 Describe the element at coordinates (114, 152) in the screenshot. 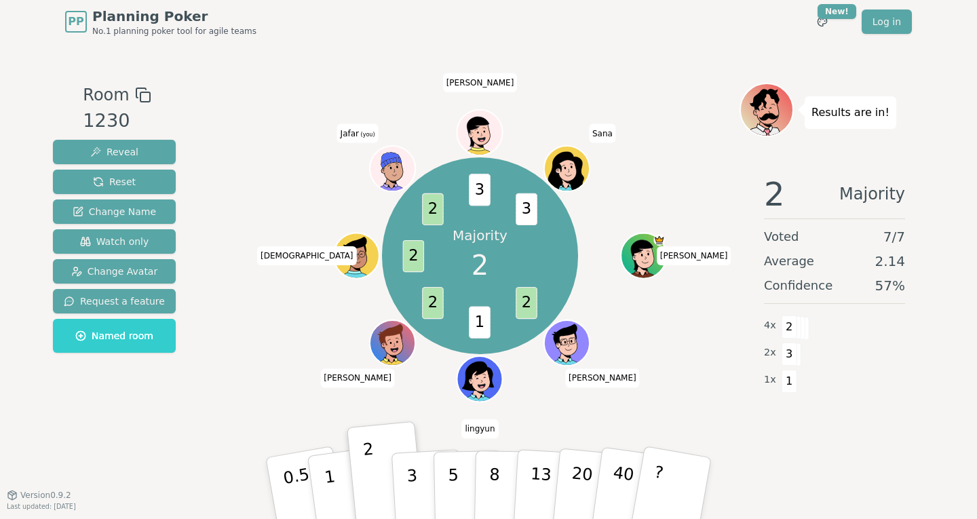

I see `button: Reveal` at that location.